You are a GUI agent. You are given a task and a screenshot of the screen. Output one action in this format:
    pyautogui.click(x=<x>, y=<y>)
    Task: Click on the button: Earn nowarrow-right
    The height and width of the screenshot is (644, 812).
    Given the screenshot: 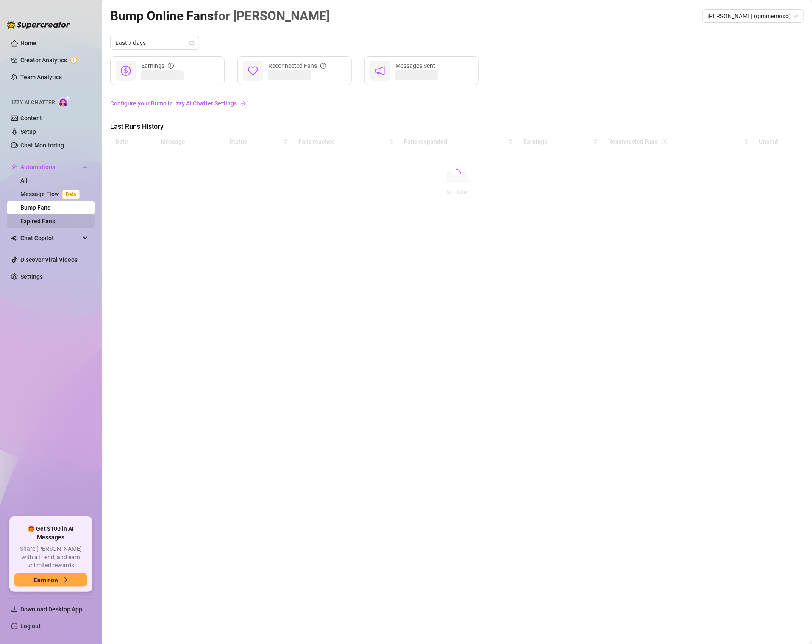 What is the action you would take?
    pyautogui.click(x=51, y=580)
    